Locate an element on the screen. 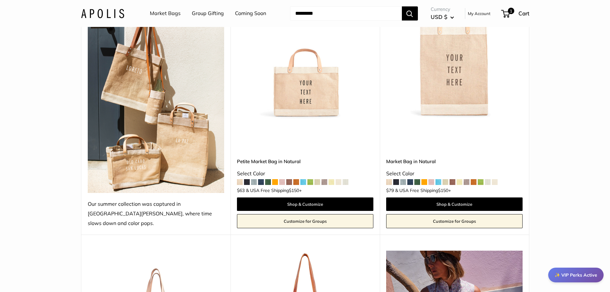  span: Cart is located at coordinates (524, 13).